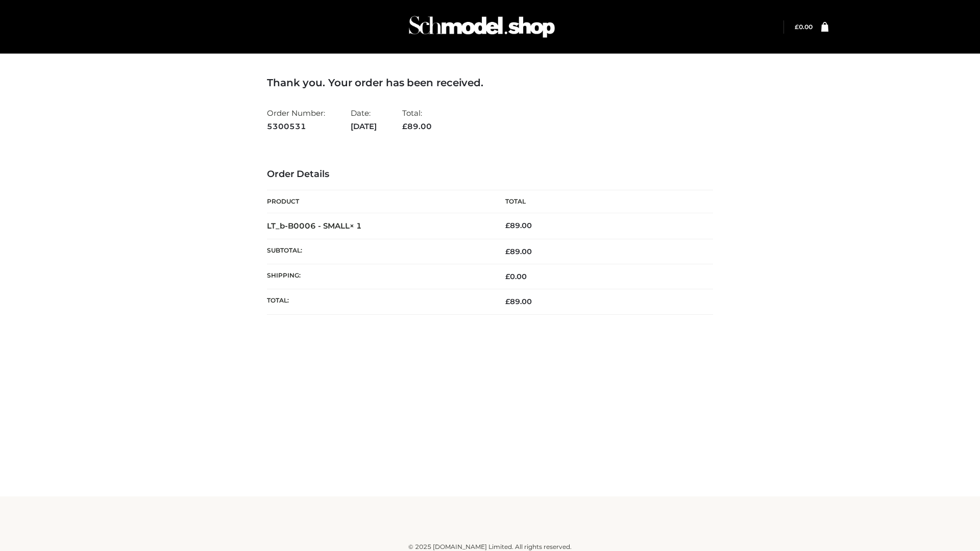 This screenshot has width=980, height=551. Describe the element at coordinates (296, 119) in the screenshot. I see `li: Order Number:` at that location.